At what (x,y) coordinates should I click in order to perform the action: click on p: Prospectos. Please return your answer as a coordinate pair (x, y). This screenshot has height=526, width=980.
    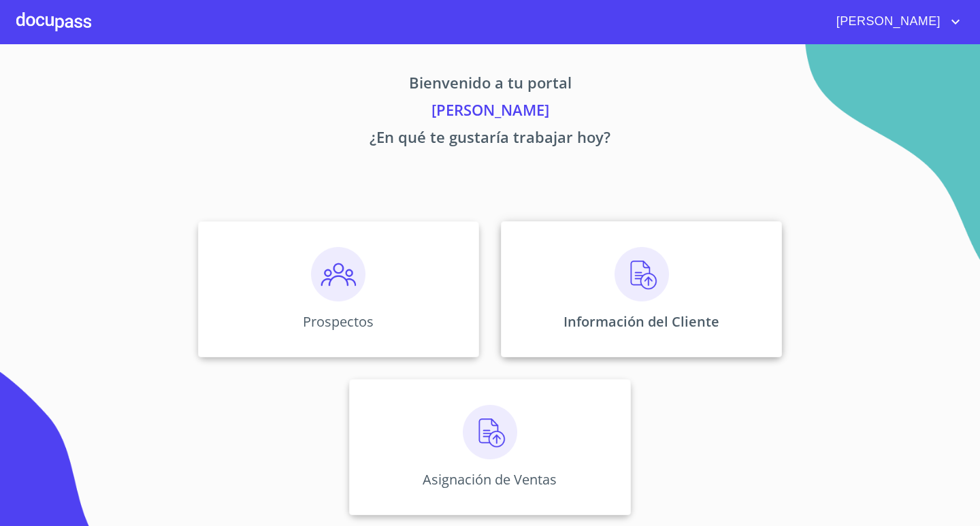
    Looking at the image, I should click on (338, 321).